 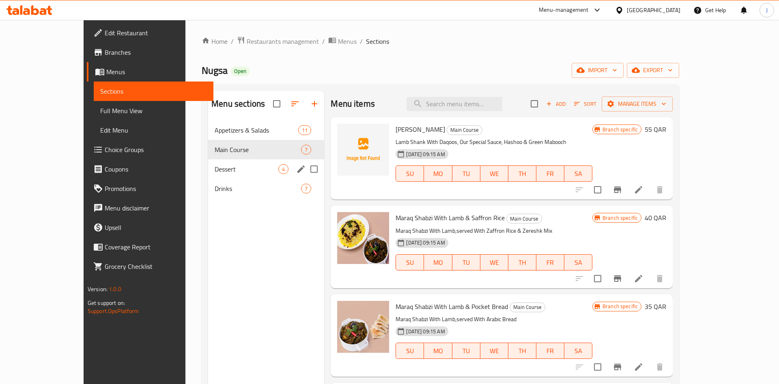 What do you see at coordinates (156, 33) in the screenshot?
I see `span: Edit Restaurant` at bounding box center [156, 33].